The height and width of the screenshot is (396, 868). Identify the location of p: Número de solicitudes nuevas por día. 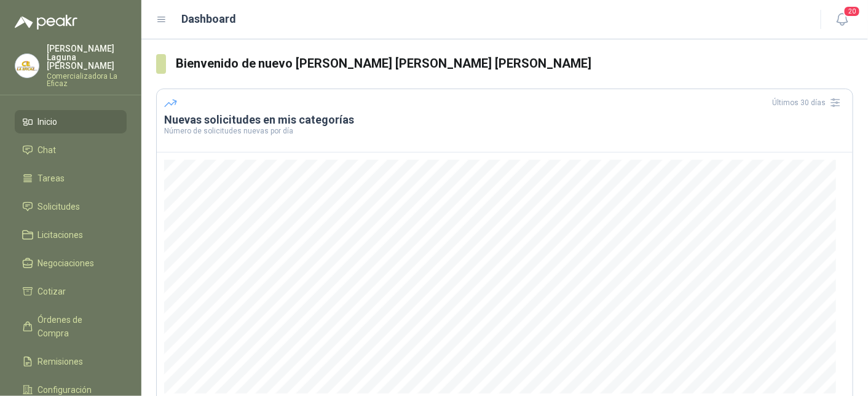
(504, 131).